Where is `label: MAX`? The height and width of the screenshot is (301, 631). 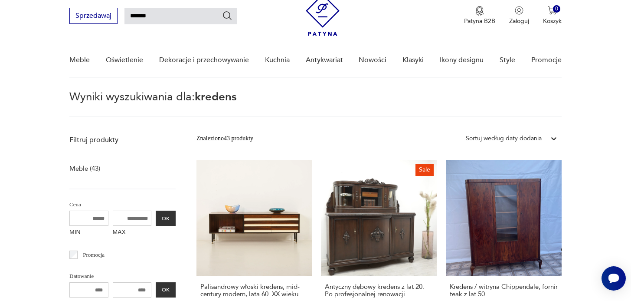 label: MAX is located at coordinates (132, 233).